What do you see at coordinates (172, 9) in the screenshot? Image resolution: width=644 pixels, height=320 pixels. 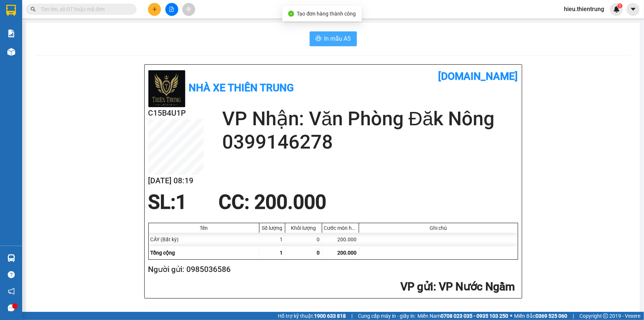 I see `button: file-add` at bounding box center [172, 9].